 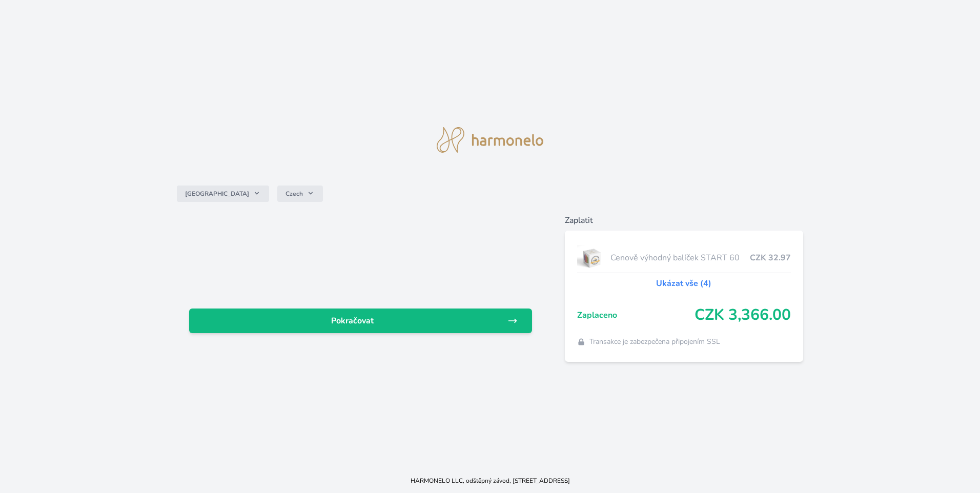 What do you see at coordinates (490, 140) in the screenshot?
I see `img: logo.svg` at bounding box center [490, 140].